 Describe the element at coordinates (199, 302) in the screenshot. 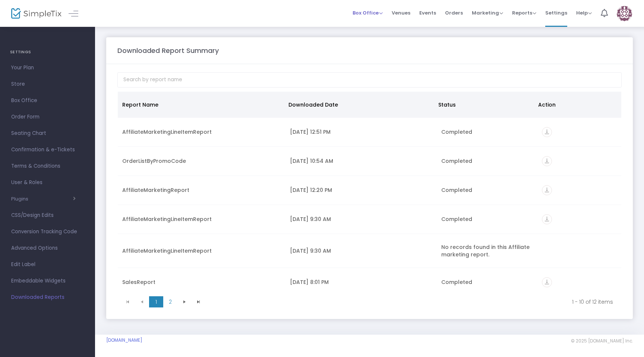

I see `span: Go to the last page` at that location.